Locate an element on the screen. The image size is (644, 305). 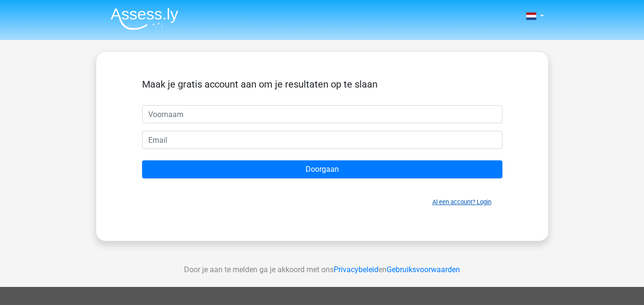
a: Privacybeleid is located at coordinates (356, 270).